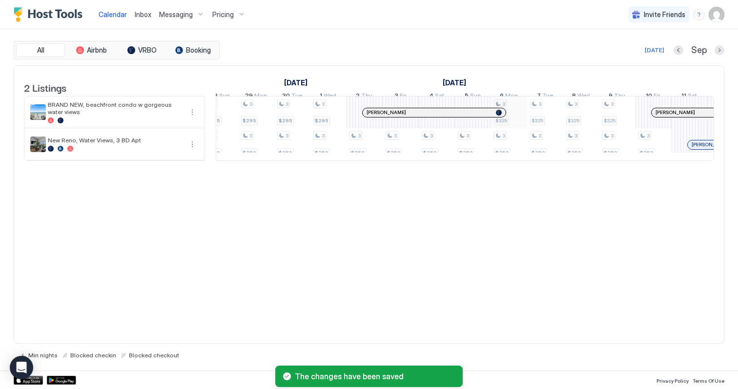  Describe the element at coordinates (472, 97) in the screenshot. I see `a: October 5, 2025` at that location.